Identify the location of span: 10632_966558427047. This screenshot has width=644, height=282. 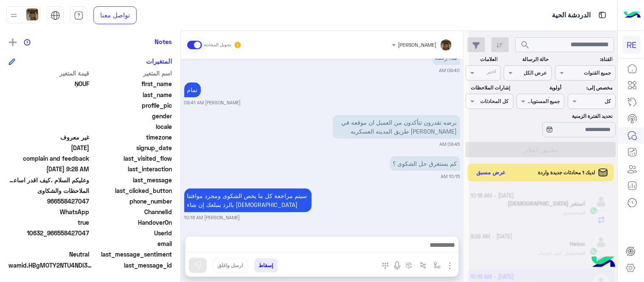
(49, 233).